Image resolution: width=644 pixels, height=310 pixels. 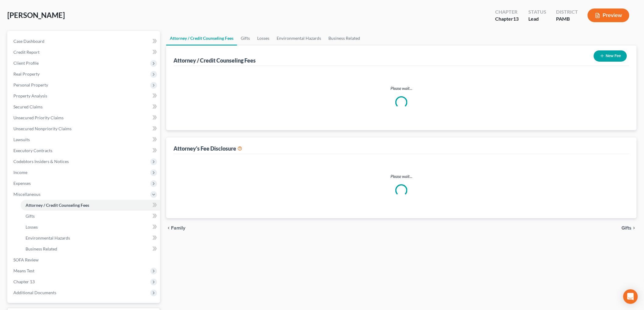 I want to click on span: Additional Documents, so click(x=35, y=293).